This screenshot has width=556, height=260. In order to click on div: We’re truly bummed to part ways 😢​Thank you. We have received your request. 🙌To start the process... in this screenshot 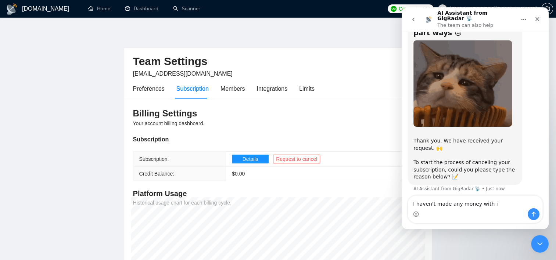, I will do `click(63, 94)`.